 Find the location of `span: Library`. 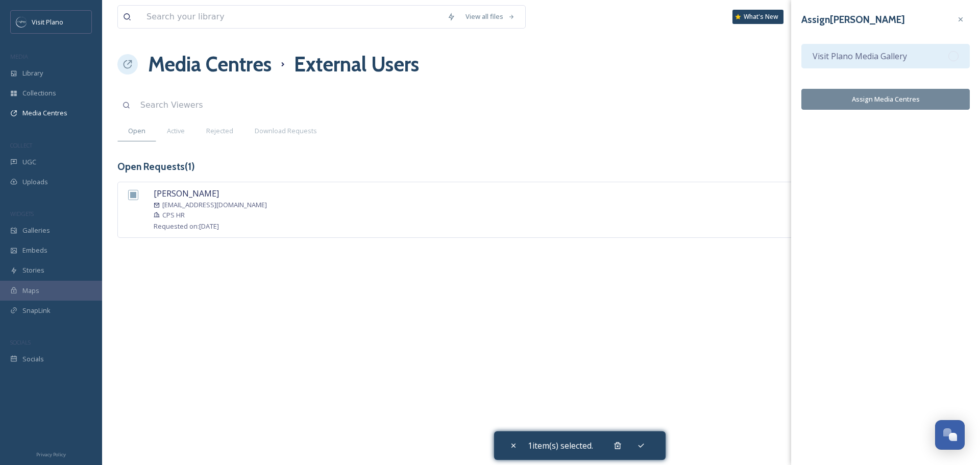

span: Library is located at coordinates (33, 73).